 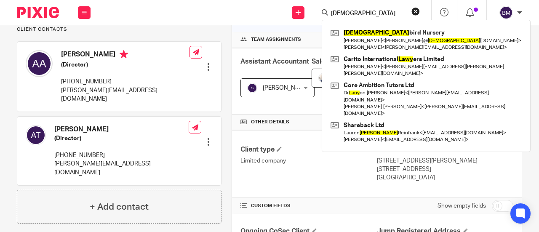 I want to click on i: Primary, so click(x=124, y=54).